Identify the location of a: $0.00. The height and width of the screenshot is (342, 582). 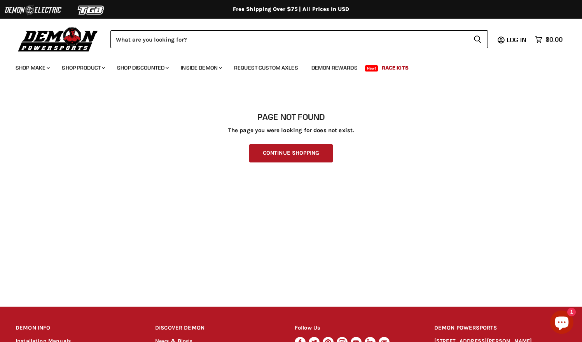
(549, 39).